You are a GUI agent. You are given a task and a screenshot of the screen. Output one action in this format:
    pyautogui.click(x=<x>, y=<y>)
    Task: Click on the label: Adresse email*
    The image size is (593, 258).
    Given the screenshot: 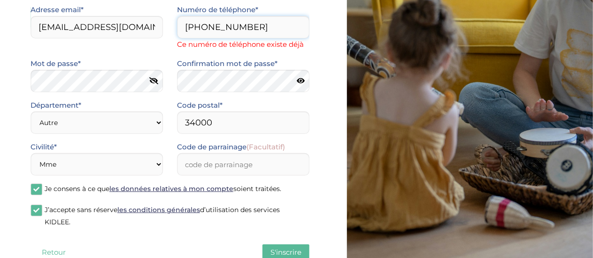 What is the action you would take?
    pyautogui.click(x=57, y=10)
    